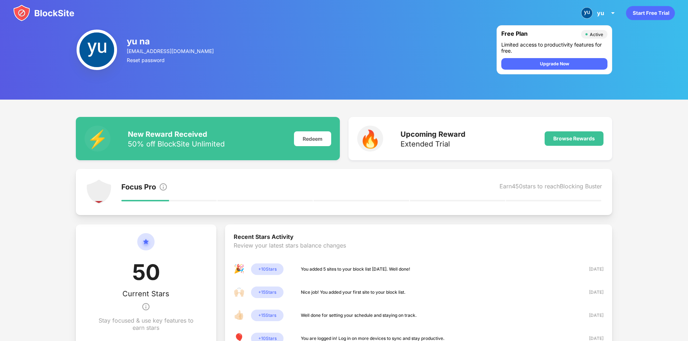 Image resolution: width=688 pixels, height=341 pixels. Describe the element at coordinates (146, 294) in the screenshot. I see `div: Current Stars` at that location.